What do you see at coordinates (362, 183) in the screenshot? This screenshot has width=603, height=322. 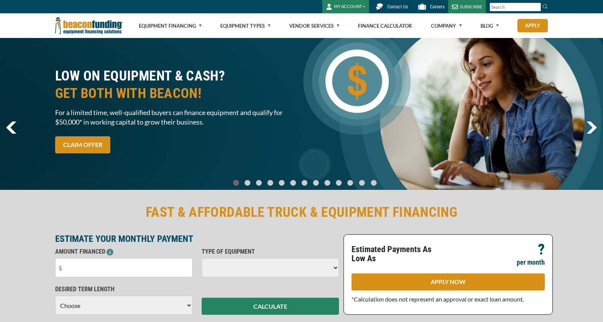 I see `a: Go To Slide 11` at bounding box center [362, 183].